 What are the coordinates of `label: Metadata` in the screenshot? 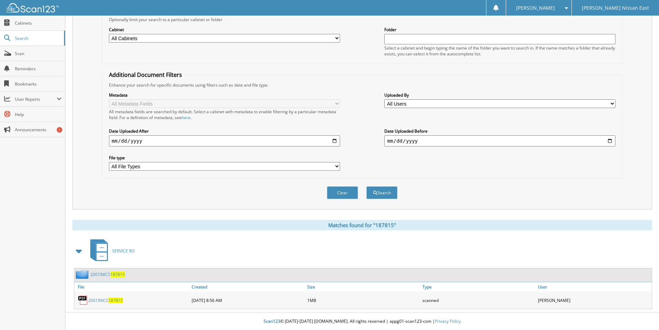 It's located at (224, 95).